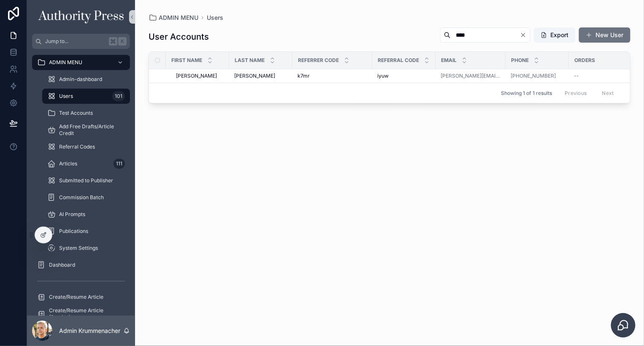 The height and width of the screenshot is (346, 644). I want to click on a: Test Accounts, so click(86, 113).